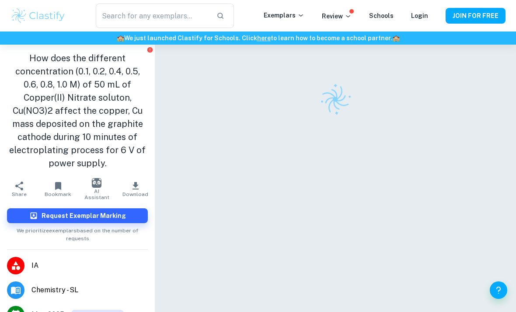 The width and height of the screenshot is (516, 312). Describe the element at coordinates (150, 49) in the screenshot. I see `button: Report issue` at that location.